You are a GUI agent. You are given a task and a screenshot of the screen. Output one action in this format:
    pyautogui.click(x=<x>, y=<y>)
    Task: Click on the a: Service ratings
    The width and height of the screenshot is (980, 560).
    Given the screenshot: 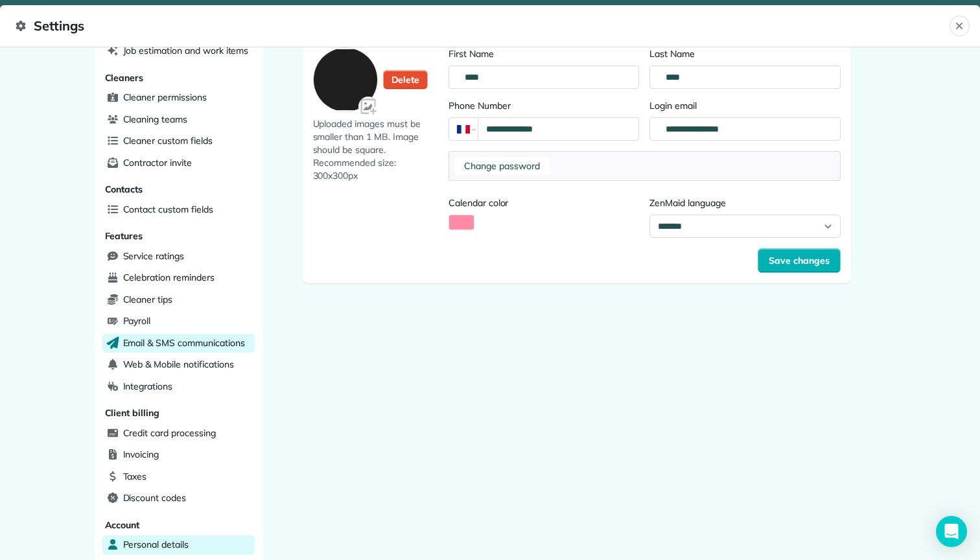 What is the action you would take?
    pyautogui.click(x=179, y=257)
    